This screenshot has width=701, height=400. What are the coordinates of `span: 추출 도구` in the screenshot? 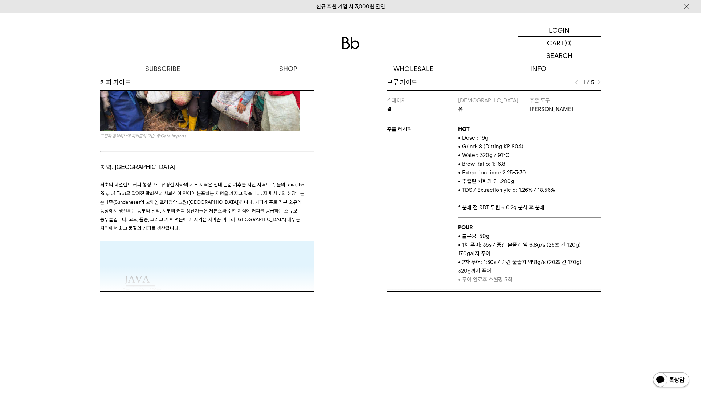 It's located at (540, 101).